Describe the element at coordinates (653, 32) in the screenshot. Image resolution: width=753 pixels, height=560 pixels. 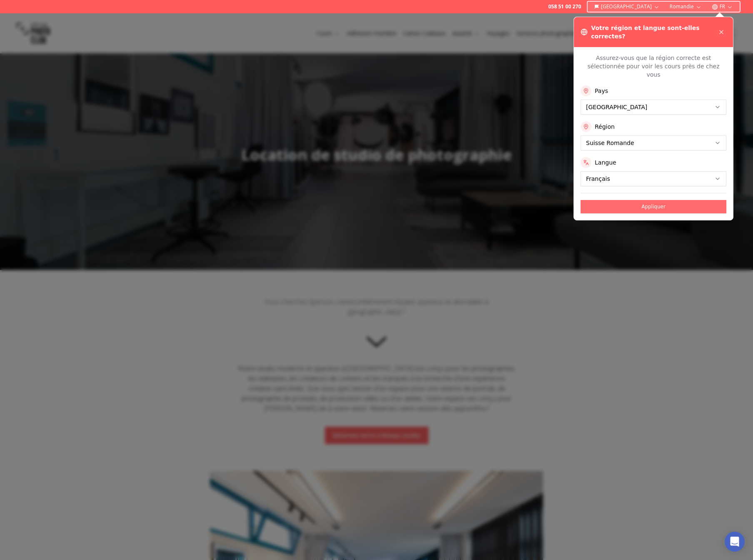
I see `h3: Votre région et langue sont-elles correctes?` at that location.